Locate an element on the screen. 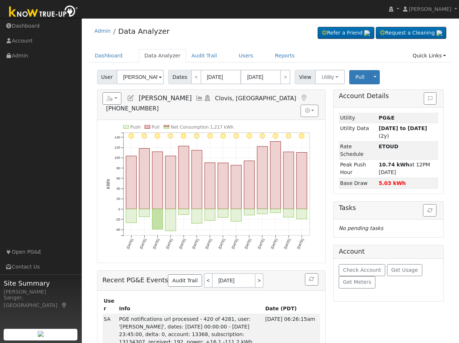 The width and height of the screenshot is (459, 343). i: 8/31 - Clear is located at coordinates (250, 136).